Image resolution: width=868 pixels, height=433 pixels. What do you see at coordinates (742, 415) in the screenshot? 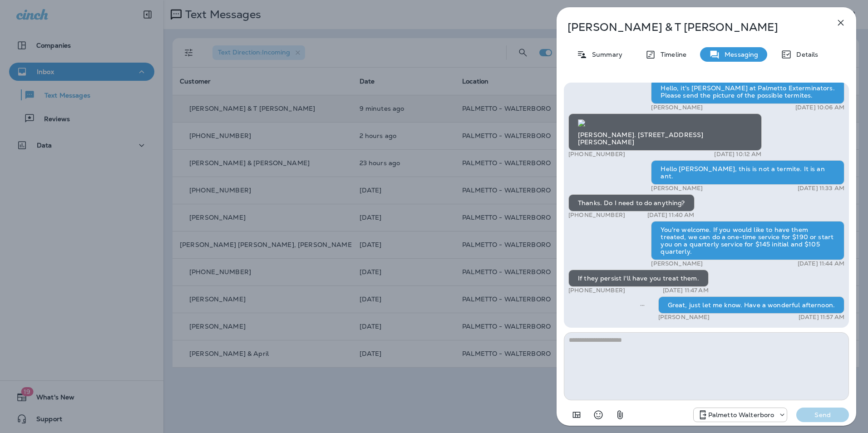
I see `p: Palmetto Walterboro` at bounding box center [742, 415].